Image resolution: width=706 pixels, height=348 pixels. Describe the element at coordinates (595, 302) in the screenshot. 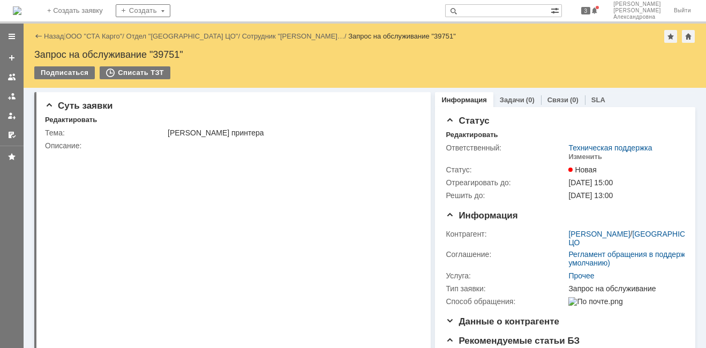

I see `img: По почте.png` at that location.